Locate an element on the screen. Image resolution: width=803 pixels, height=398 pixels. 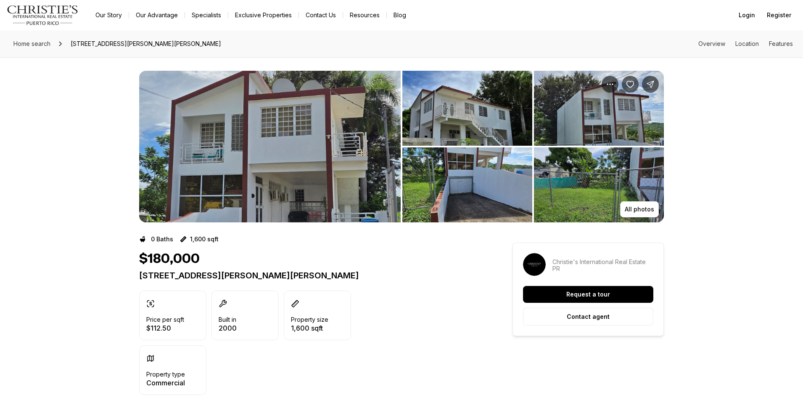
a: Specialists is located at coordinates (207, 15).